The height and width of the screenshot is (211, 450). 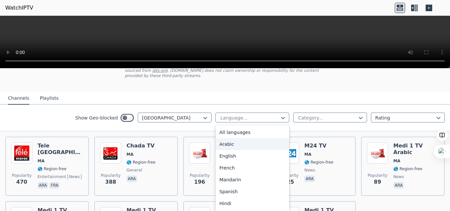 What do you see at coordinates (111, 153) in the screenshot?
I see `img: Chada TV` at bounding box center [111, 153].